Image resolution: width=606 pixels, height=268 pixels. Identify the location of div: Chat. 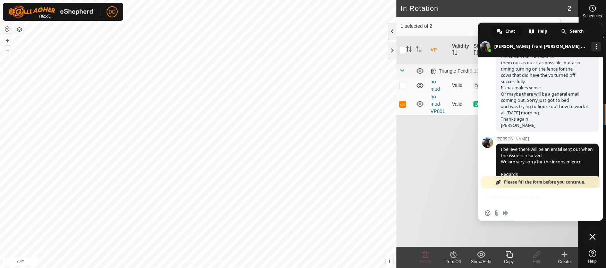
(506, 31).